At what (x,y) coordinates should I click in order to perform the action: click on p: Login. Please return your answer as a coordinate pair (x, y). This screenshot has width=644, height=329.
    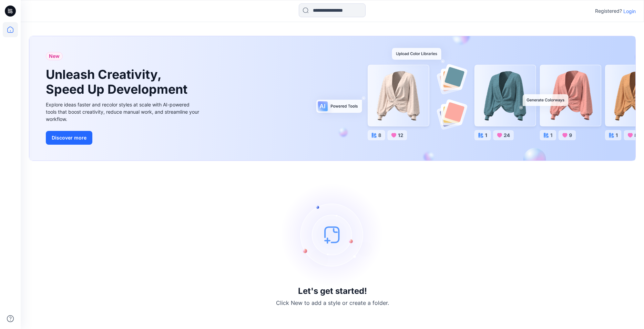
    Looking at the image, I should click on (630, 11).